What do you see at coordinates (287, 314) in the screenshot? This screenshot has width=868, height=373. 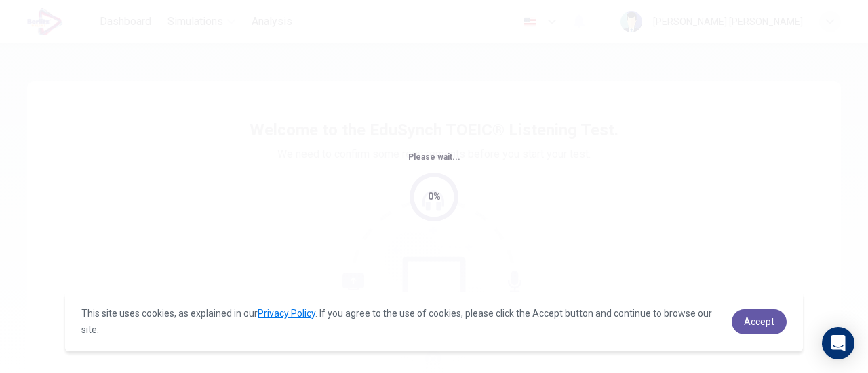 I see `a: Privacy Policy` at bounding box center [287, 314].